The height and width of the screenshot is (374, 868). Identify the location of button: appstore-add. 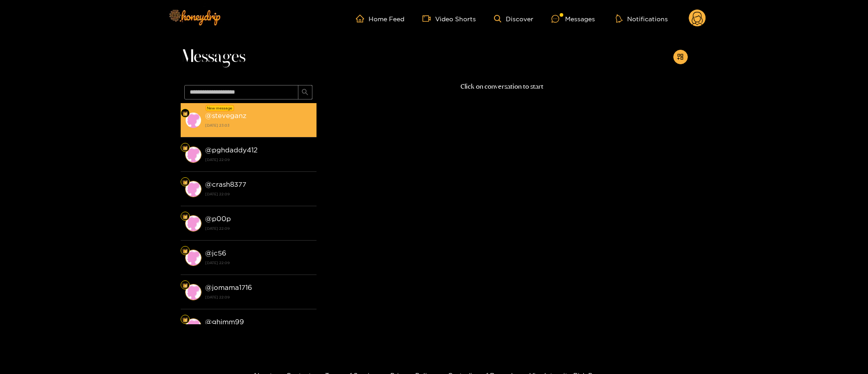
(680, 57).